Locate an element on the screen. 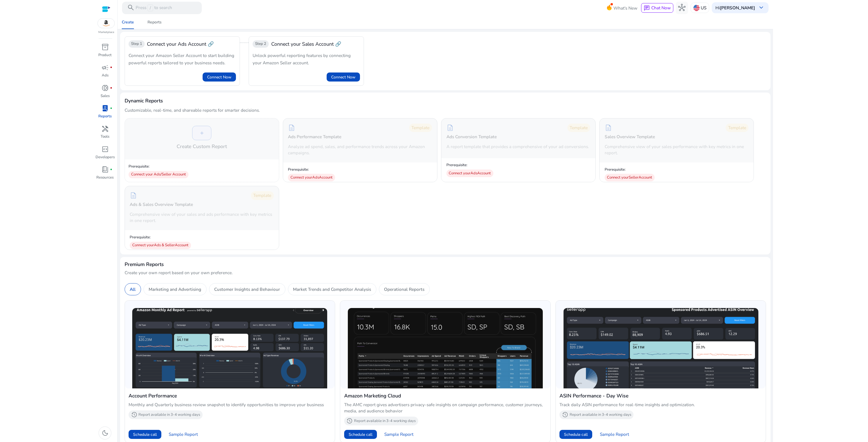 Image resolution: width=868 pixels, height=442 pixels. span: dark_mode is located at coordinates (105, 433).